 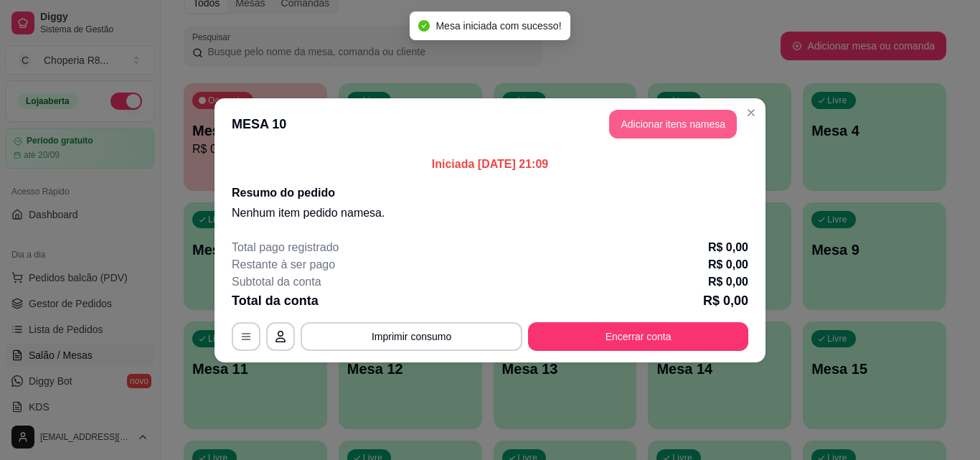 I want to click on p: Total pago registrado, so click(x=285, y=248).